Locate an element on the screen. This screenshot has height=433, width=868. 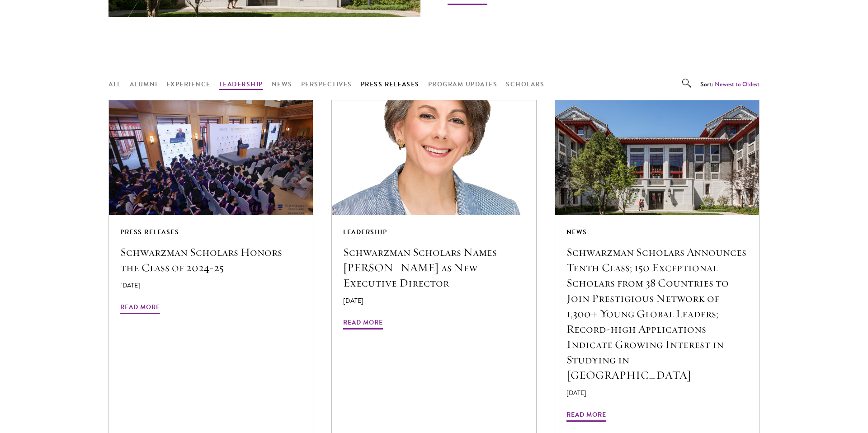
button: Experience is located at coordinates (188, 84).